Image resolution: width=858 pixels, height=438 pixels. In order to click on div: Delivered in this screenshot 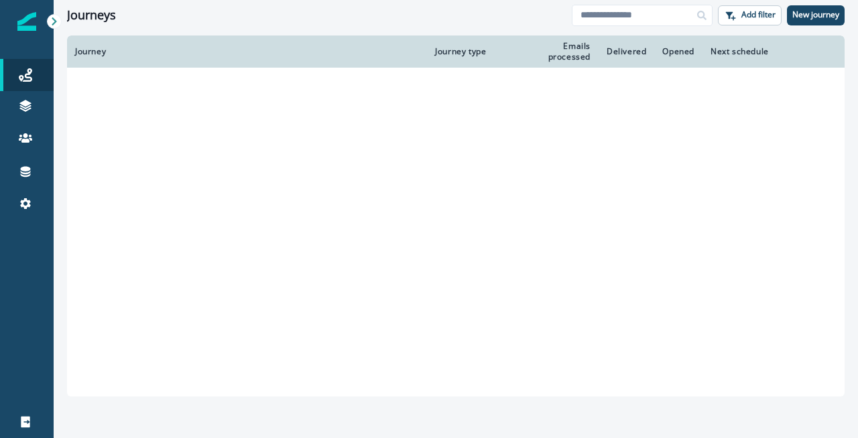, I will do `click(626, 52)`.